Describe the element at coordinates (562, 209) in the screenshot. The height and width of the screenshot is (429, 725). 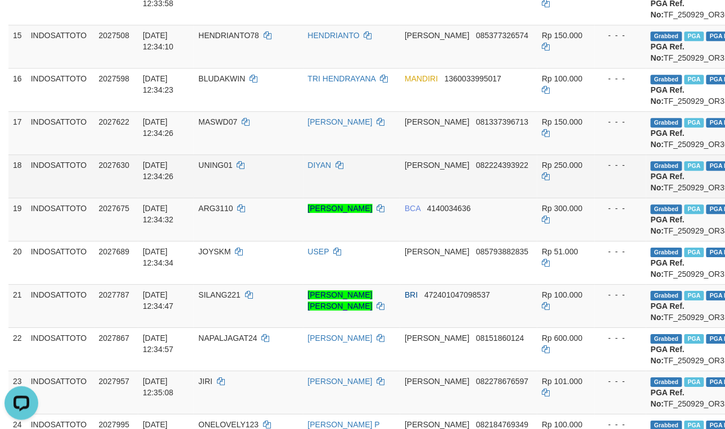
I see `span: Rp 300.000` at that location.